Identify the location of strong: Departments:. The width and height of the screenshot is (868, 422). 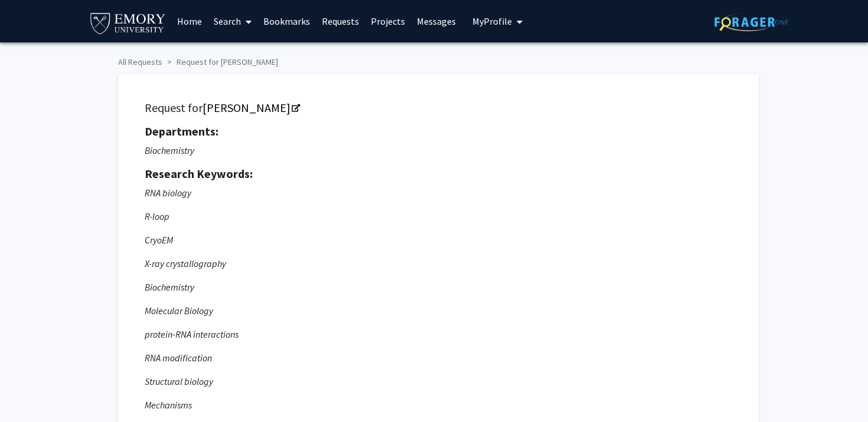
(181, 131).